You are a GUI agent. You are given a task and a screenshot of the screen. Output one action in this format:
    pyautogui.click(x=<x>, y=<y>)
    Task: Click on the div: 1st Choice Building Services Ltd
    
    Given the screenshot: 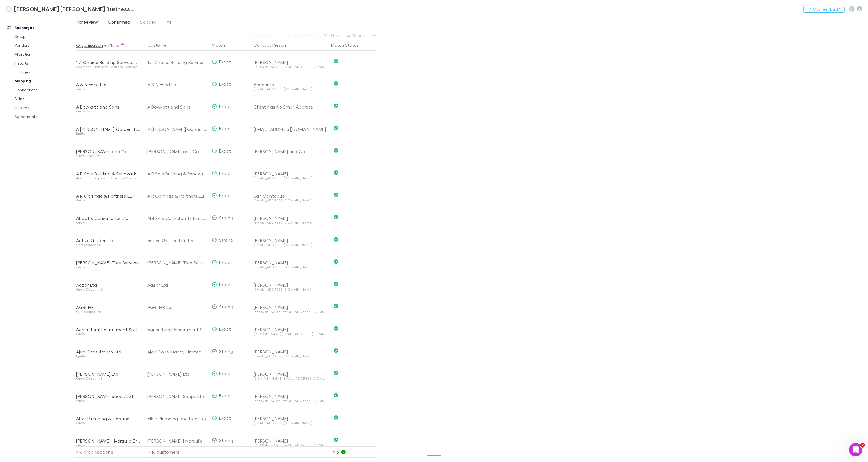 What is the action you would take?
    pyautogui.click(x=108, y=63)
    